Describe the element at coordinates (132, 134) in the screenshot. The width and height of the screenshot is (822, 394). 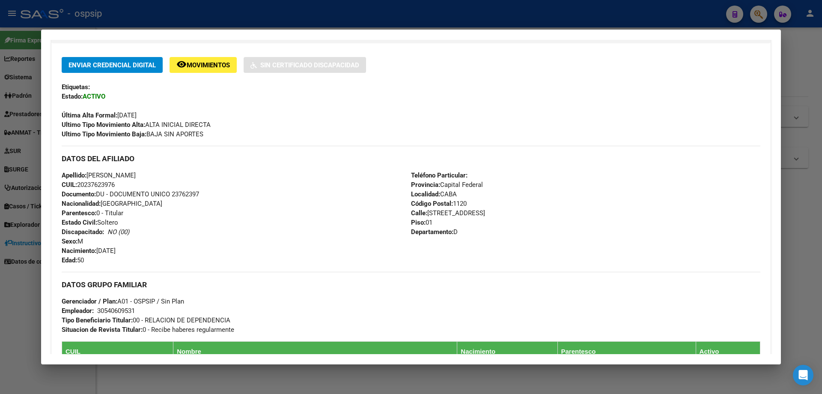
I see `span: BAJA SIN APORTES` at that location.